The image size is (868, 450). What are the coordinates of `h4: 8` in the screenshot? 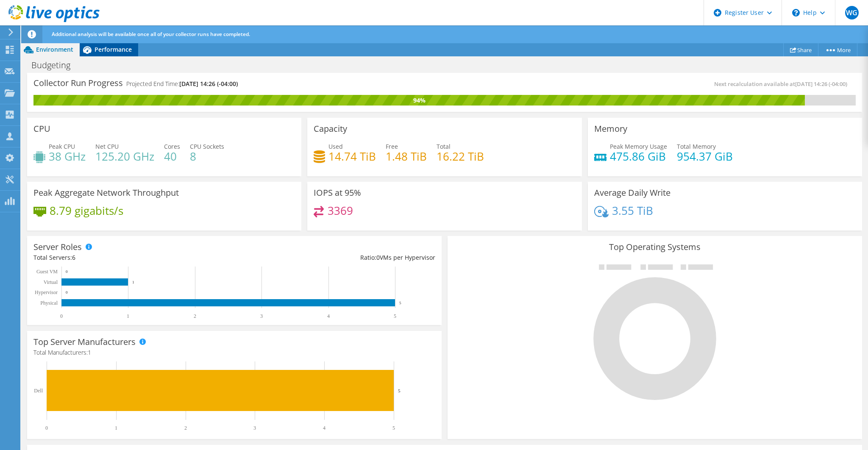 It's located at (207, 156).